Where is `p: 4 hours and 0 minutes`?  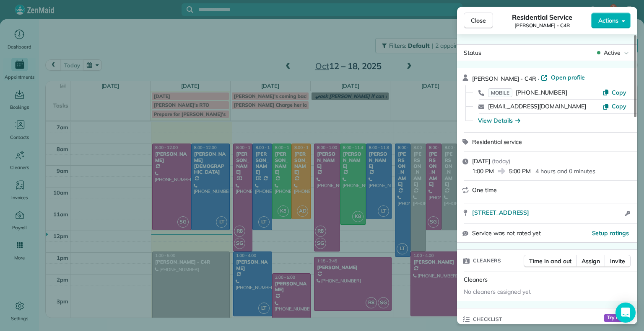
p: 4 hours and 0 minutes is located at coordinates (565, 171).